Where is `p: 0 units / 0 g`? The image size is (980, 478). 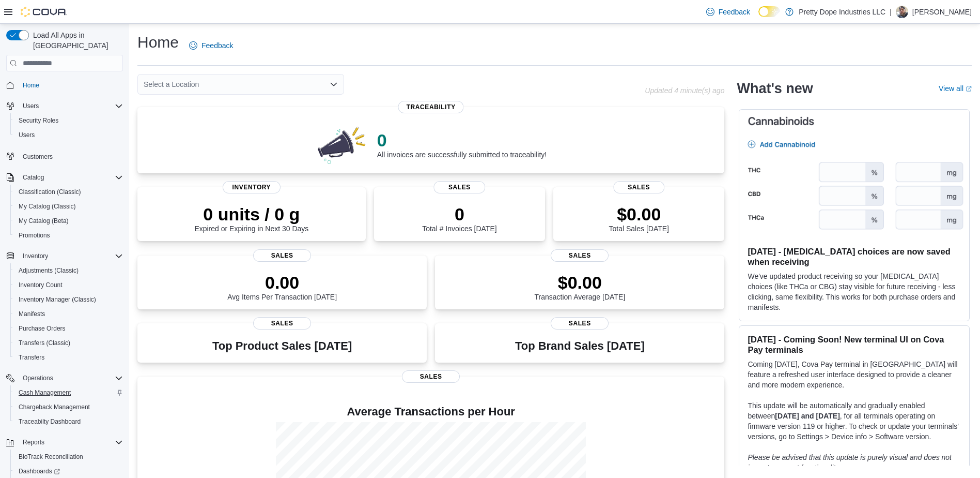
p: 0 units / 0 g is located at coordinates (251, 214).